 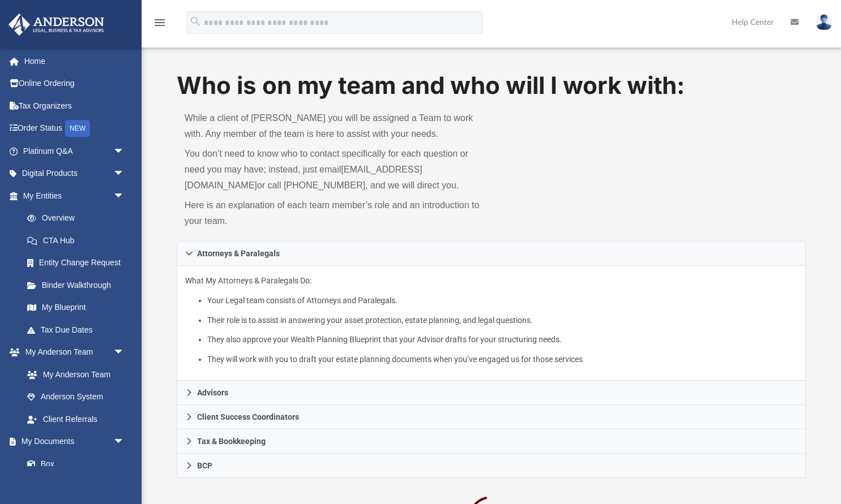 What do you see at coordinates (160, 22) in the screenshot?
I see `i: menu` at bounding box center [160, 22].